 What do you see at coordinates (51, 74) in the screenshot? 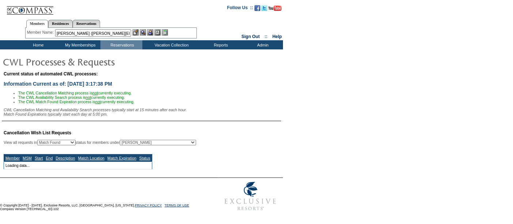
I see `span: Current status of automated CWL processes:` at bounding box center [51, 74].